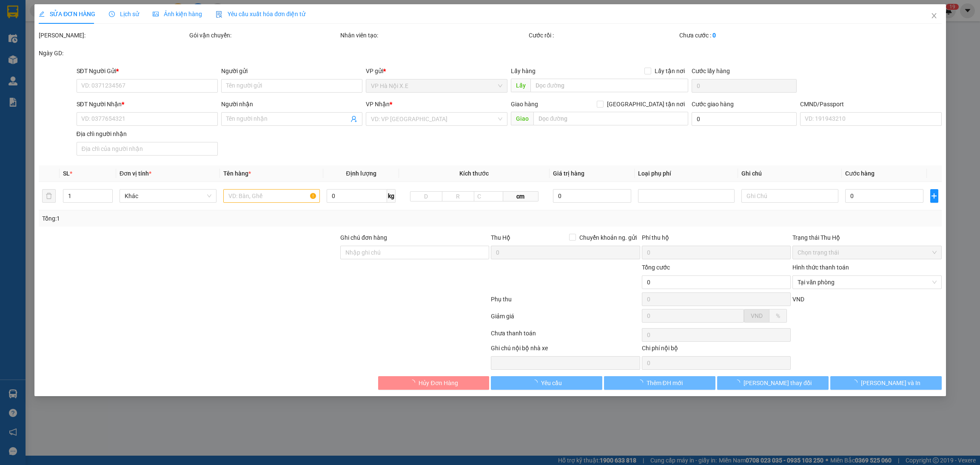 This screenshot has width=980, height=465. What do you see at coordinates (565, 319) in the screenshot?
I see `div: Giảm giá` at bounding box center [565, 319].